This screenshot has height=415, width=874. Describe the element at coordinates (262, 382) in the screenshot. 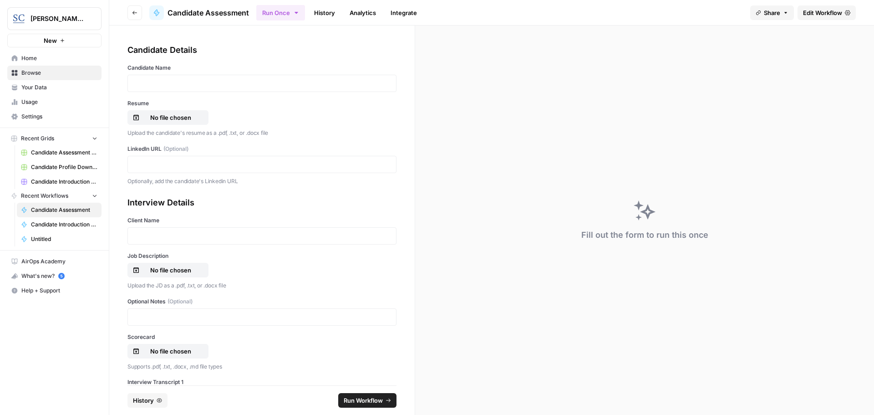

I see `label: Interview Transcript 1` at that location.